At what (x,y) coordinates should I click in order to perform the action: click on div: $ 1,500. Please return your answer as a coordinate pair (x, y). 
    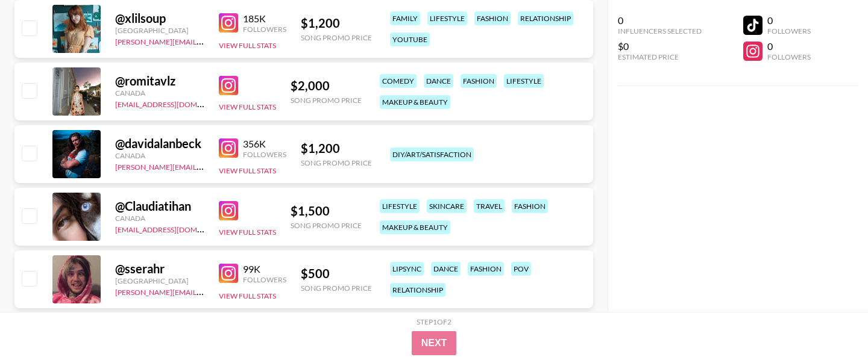
    Looking at the image, I should click on (326, 211).